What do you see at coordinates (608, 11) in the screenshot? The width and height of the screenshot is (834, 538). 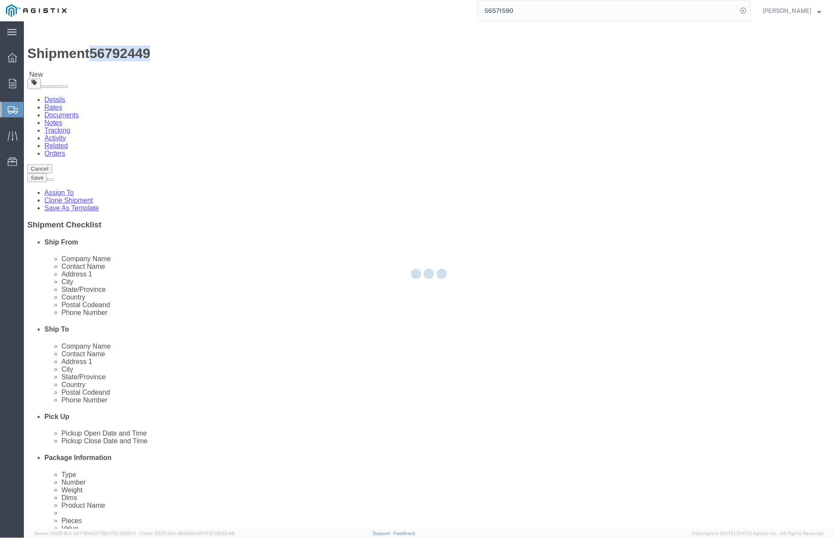 I see `input: Search for shipment number, reference number` at bounding box center [608, 11].